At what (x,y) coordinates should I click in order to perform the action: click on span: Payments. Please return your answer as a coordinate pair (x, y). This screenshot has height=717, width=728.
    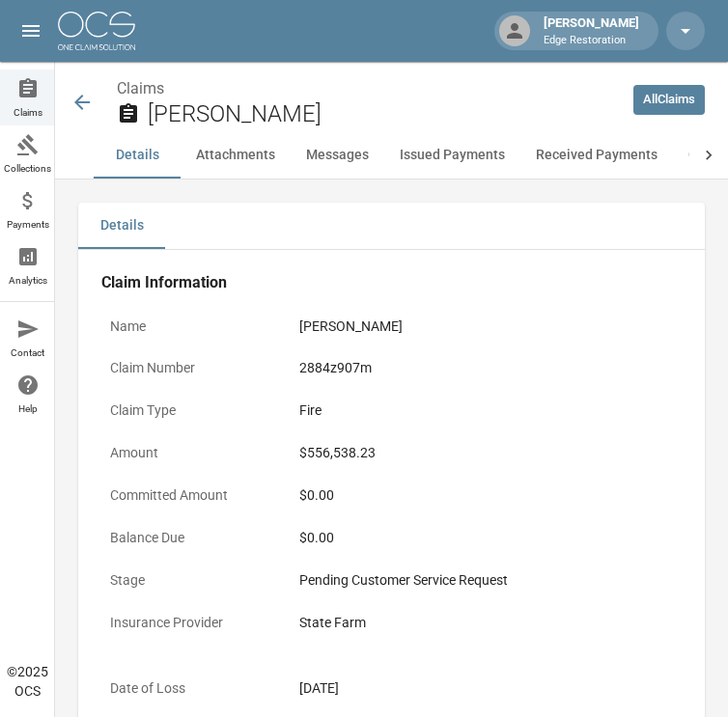
    Looking at the image, I should click on (28, 225).